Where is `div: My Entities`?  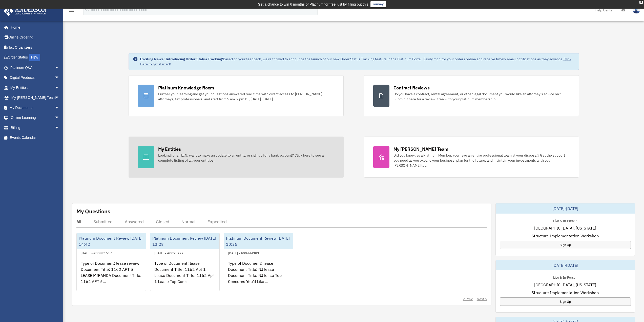 div: My Entities is located at coordinates (169, 149).